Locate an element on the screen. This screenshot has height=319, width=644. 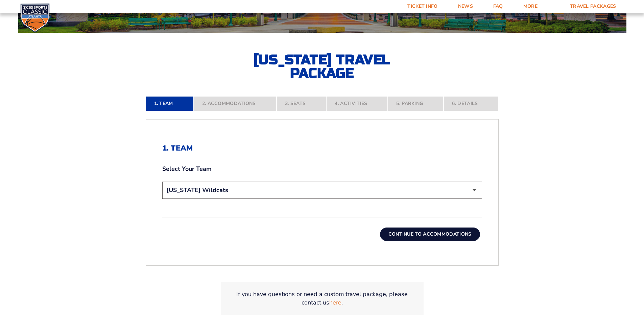
p: If you have questions or need a custom travel package, please contact us . is located at coordinates (322, 299).